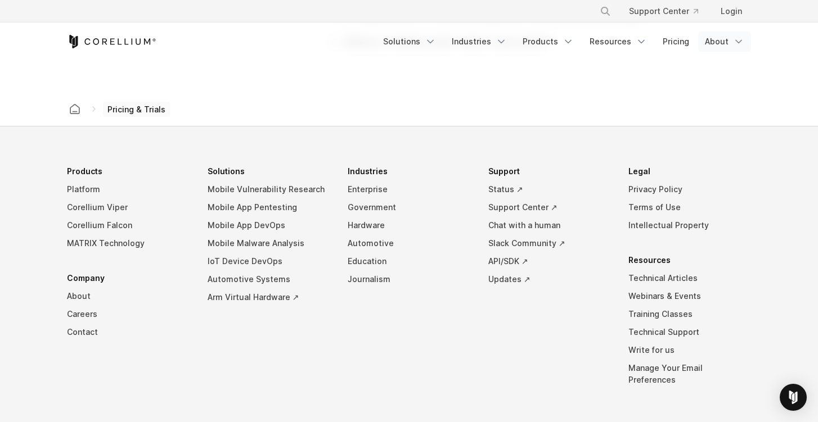  What do you see at coordinates (409, 208) in the screenshot?
I see `a: Government` at bounding box center [409, 208].